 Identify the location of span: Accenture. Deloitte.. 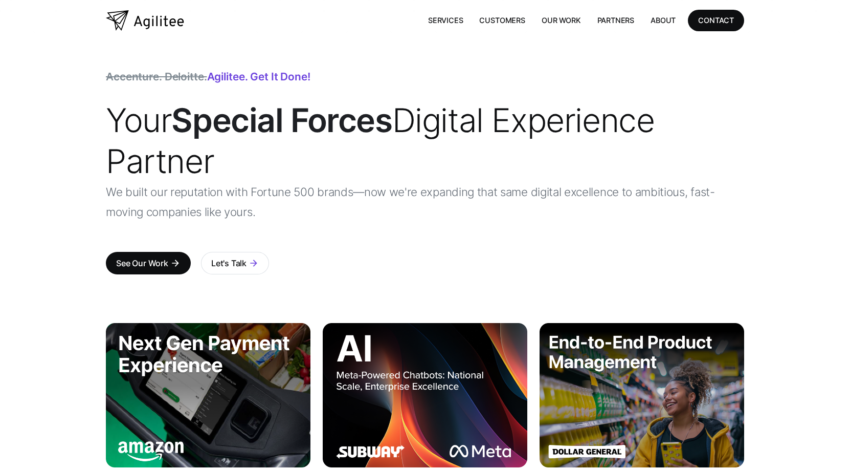
(157, 76).